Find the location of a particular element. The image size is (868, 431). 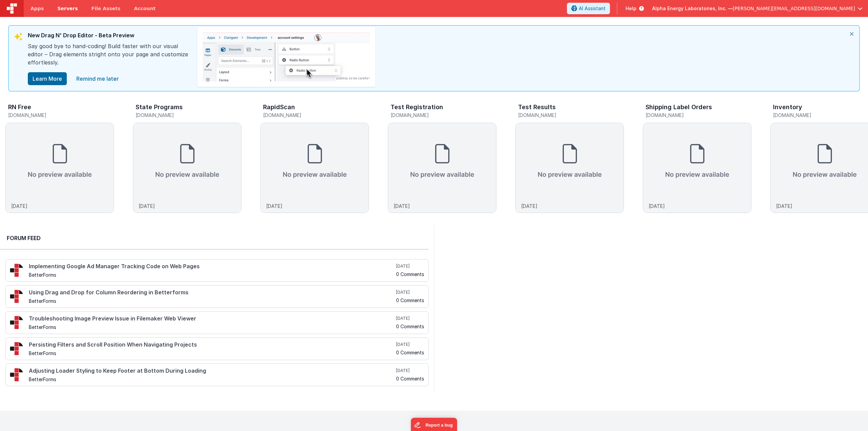

span: File Assets is located at coordinates (106, 9).